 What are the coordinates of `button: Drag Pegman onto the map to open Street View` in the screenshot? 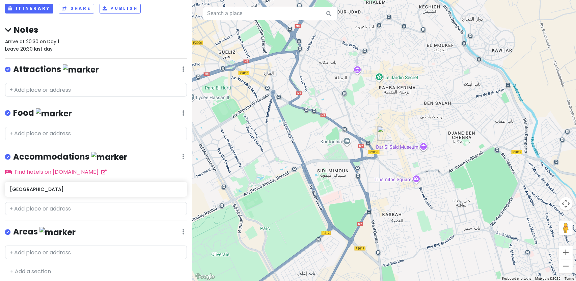 It's located at (566, 228).